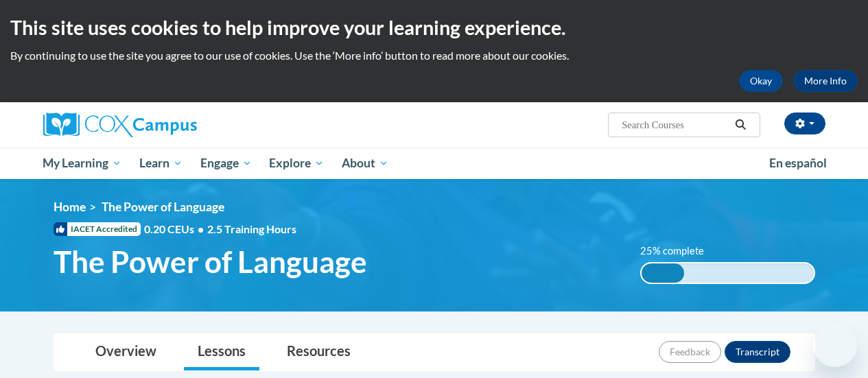 This screenshot has width=868, height=378. What do you see at coordinates (69, 206) in the screenshot?
I see `a: Home` at bounding box center [69, 206].